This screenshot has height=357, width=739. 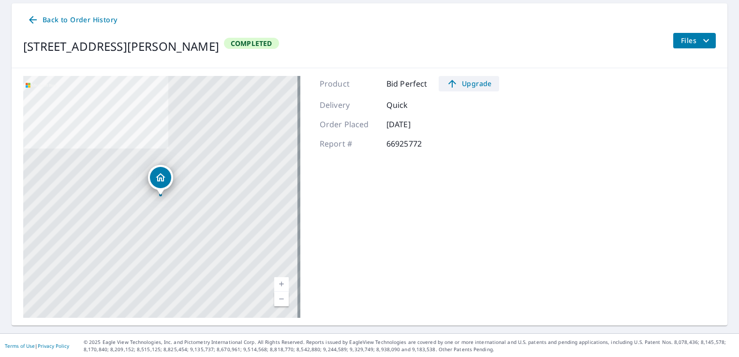 What do you see at coordinates (469, 84) in the screenshot?
I see `span: Upgrade` at bounding box center [469, 84].